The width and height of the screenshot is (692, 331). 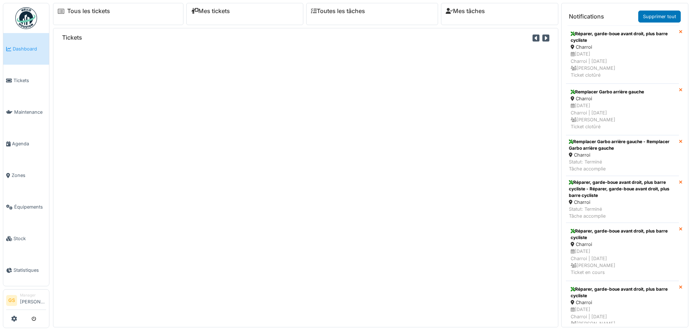 I want to click on a: Réparer, garde-boue avant droit, plus barre cycliste - Réparer, garde-boue avant droit, plus barr..., so click(x=622, y=199).